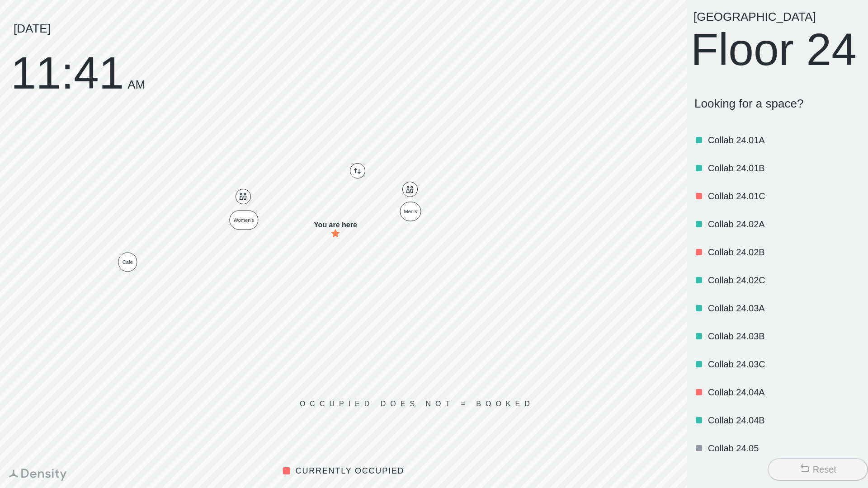 The height and width of the screenshot is (488, 868). What do you see at coordinates (783, 308) in the screenshot?
I see `p: Collab 24.03A` at bounding box center [783, 308].